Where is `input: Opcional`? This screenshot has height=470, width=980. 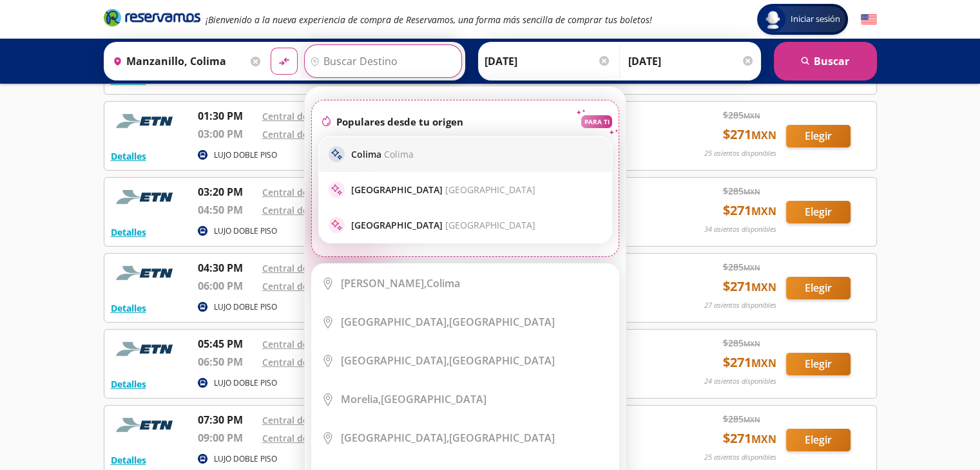
input: Opcional is located at coordinates (691, 62).